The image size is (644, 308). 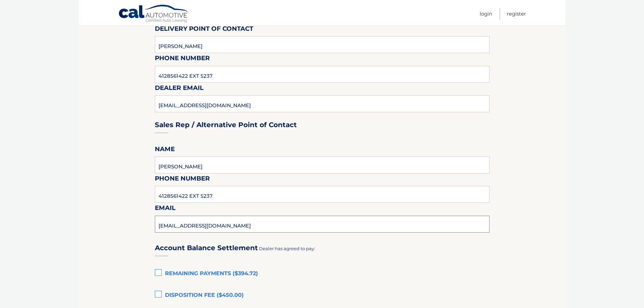 What do you see at coordinates (164, 150) in the screenshot?
I see `label: Name` at bounding box center [164, 150].